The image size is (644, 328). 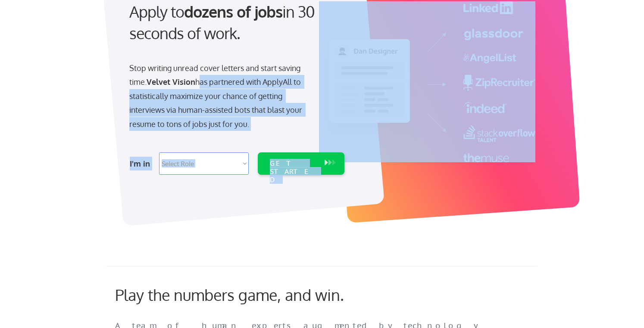 What do you see at coordinates (142, 164) in the screenshot?
I see `div: I'm in` at bounding box center [142, 164].